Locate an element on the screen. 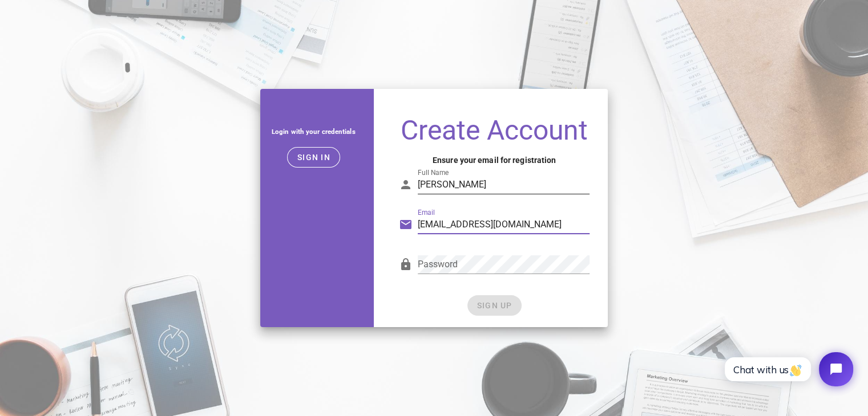 Image resolution: width=868 pixels, height=416 pixels. h4: Ensure your email for registration is located at coordinates (494, 160).